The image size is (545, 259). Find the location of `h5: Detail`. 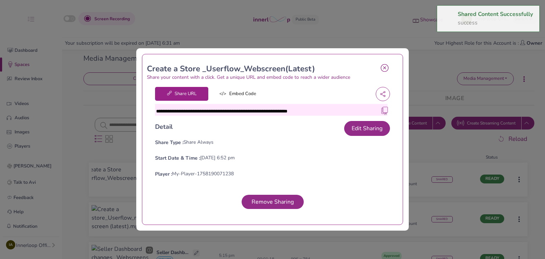

h5: Detail is located at coordinates (164, 127).